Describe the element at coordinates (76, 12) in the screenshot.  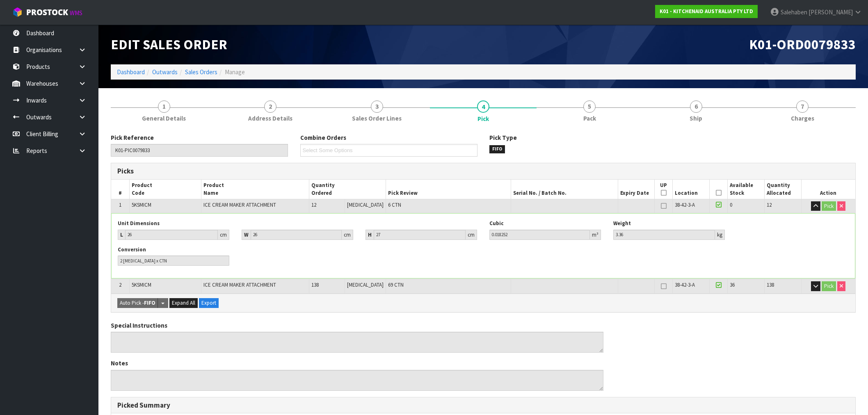
I see `small: WMS` at that location.